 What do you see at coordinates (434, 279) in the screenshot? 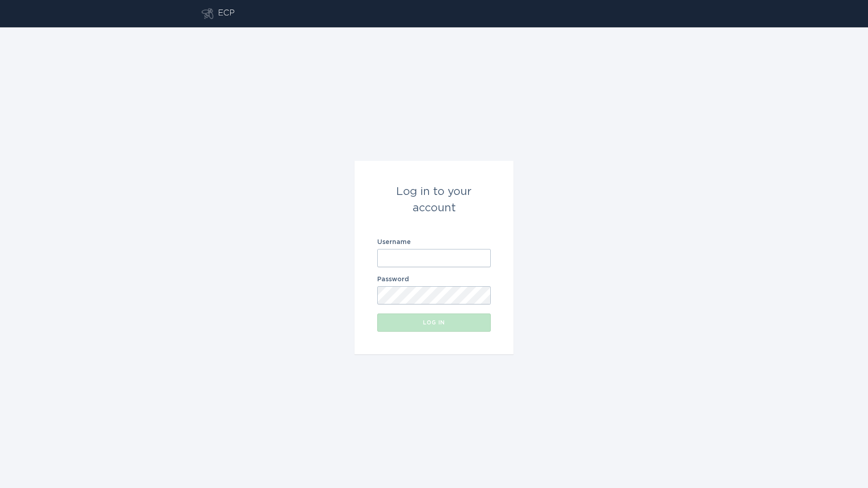
I see `label: Password` at bounding box center [434, 279].